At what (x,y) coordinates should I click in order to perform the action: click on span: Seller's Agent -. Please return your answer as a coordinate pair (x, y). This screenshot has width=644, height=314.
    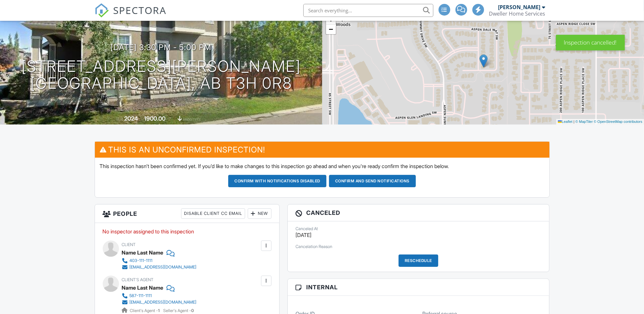
    Looking at the image, I should click on (179, 310).